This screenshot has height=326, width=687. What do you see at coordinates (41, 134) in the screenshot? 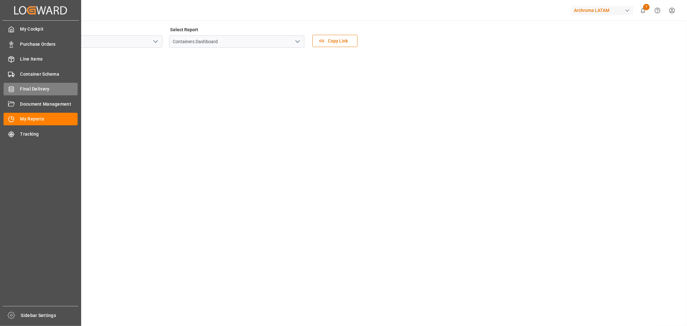
I see `a: Tracking` at bounding box center [41, 134].